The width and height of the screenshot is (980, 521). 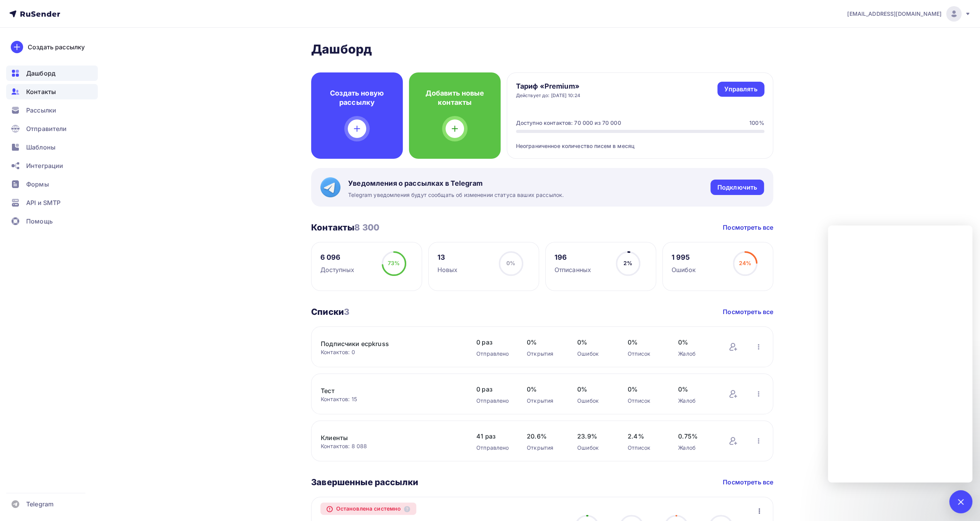 What do you see at coordinates (386, 437) in the screenshot?
I see `a: Клиенты` at bounding box center [386, 437].